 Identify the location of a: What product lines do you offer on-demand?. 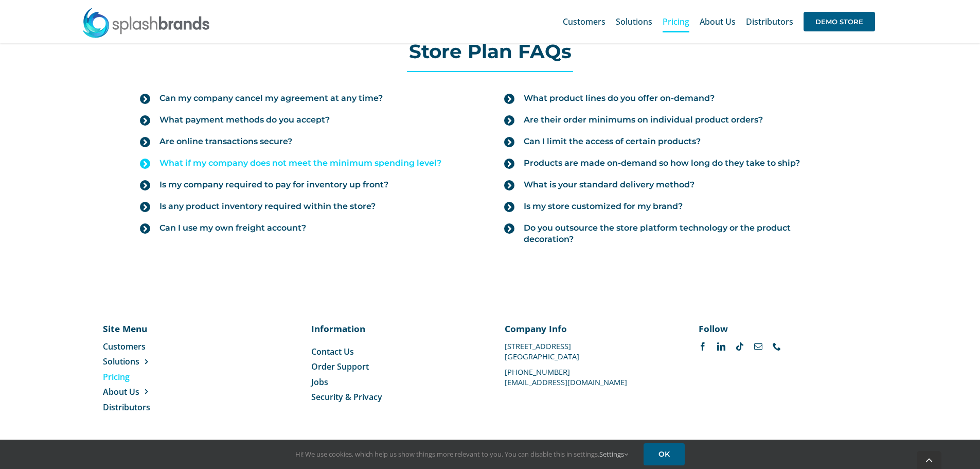
(672, 99).